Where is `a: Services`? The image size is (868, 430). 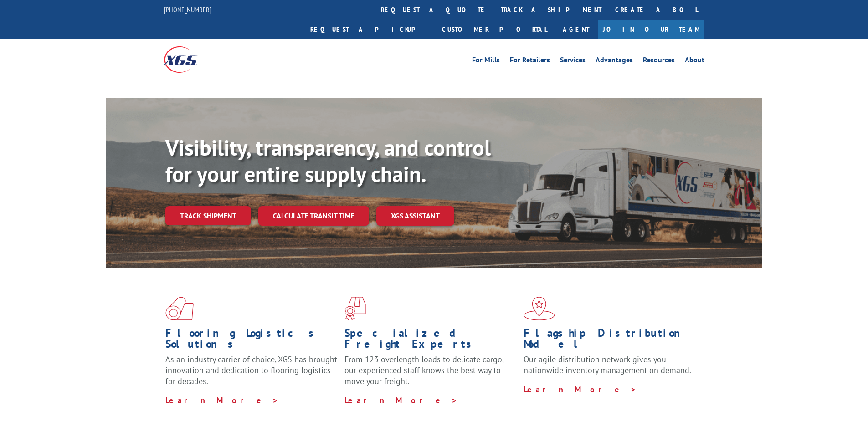
a: Services is located at coordinates (573, 61).